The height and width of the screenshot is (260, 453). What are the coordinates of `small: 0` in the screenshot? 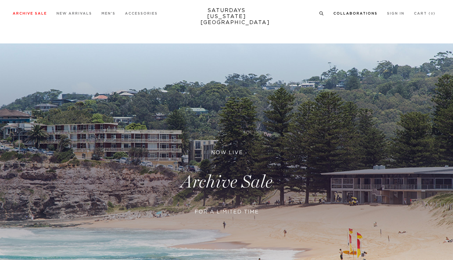 It's located at (432, 14).